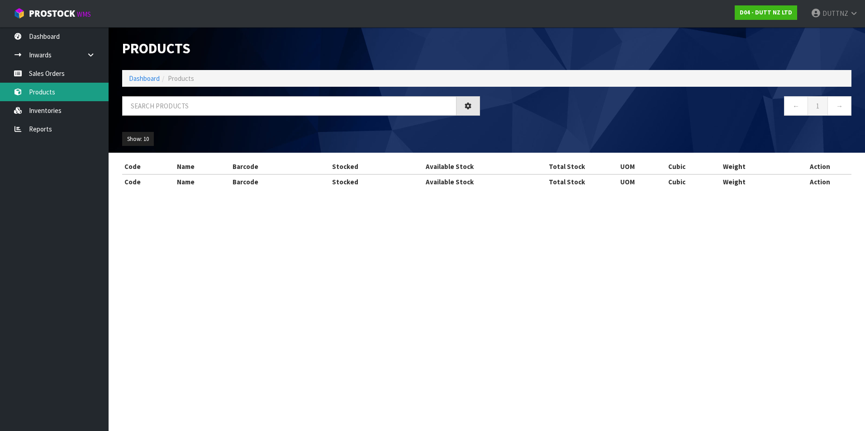  I want to click on span: ProStock, so click(52, 14).